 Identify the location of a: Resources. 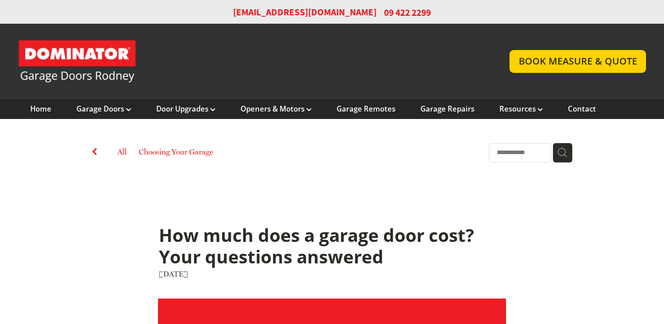
(521, 109).